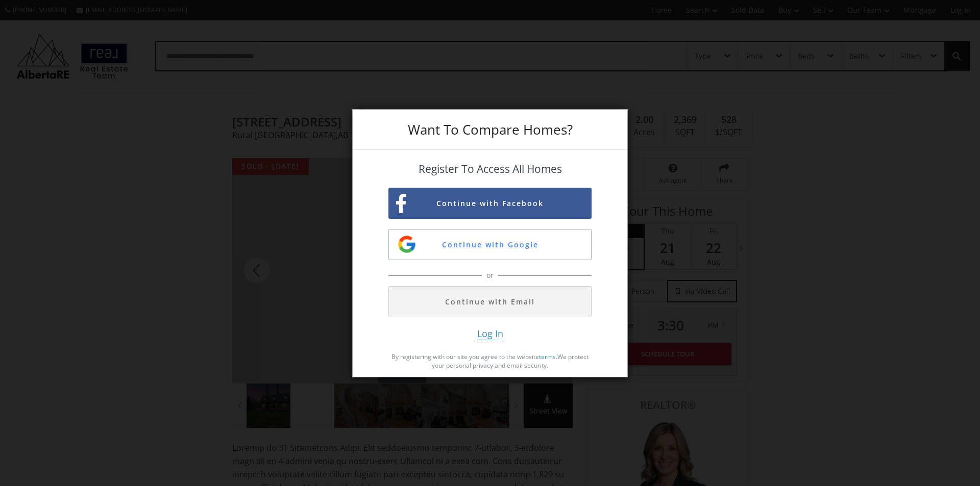 The height and width of the screenshot is (486, 980). What do you see at coordinates (547, 356) in the screenshot?
I see `a: terms` at bounding box center [547, 356].